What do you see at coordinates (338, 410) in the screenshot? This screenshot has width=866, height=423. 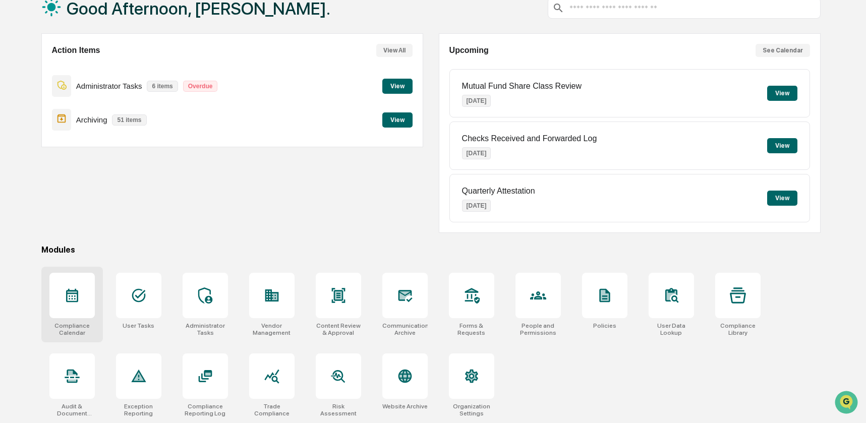 I see `div: Risk Assessment` at bounding box center [338, 410].